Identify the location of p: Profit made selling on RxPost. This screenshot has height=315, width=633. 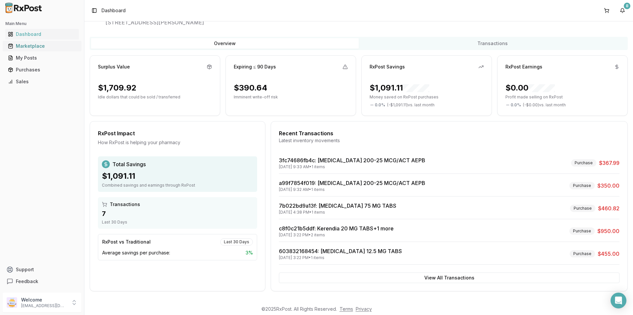
(562, 97).